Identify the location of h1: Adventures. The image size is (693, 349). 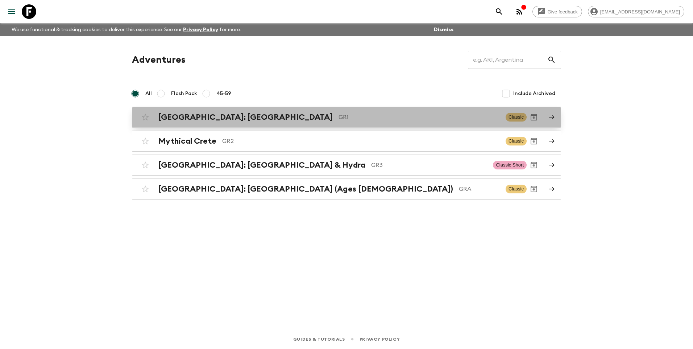
(159, 60).